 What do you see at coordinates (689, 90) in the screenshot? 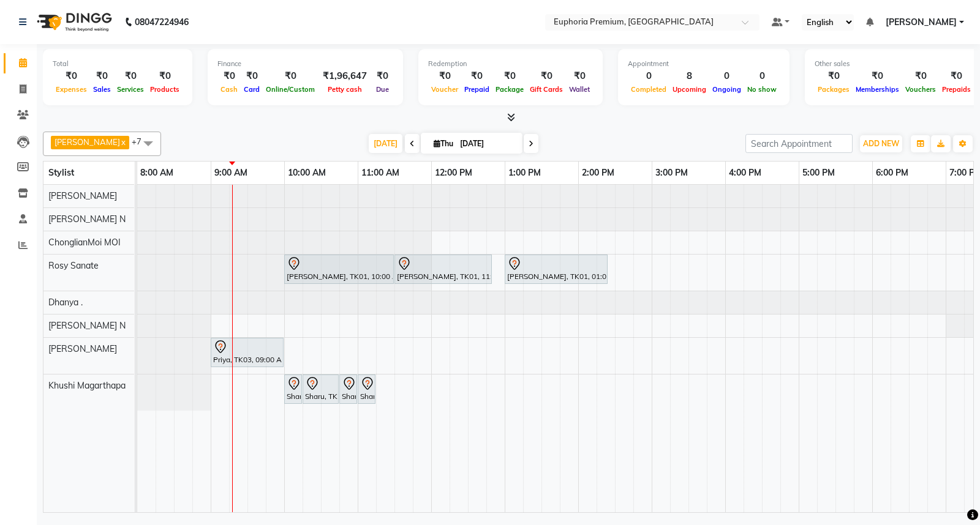
I see `span: Upcoming` at bounding box center [689, 90].